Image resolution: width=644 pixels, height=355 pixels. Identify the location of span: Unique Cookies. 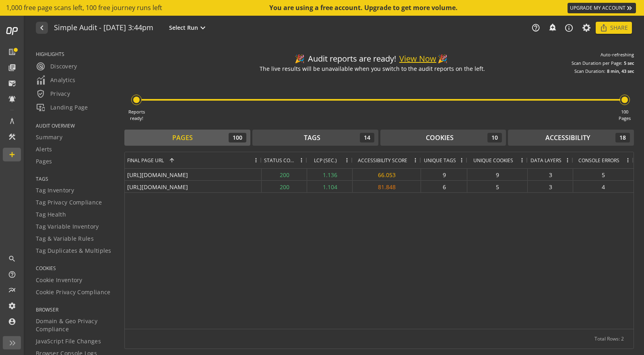
(493, 161).